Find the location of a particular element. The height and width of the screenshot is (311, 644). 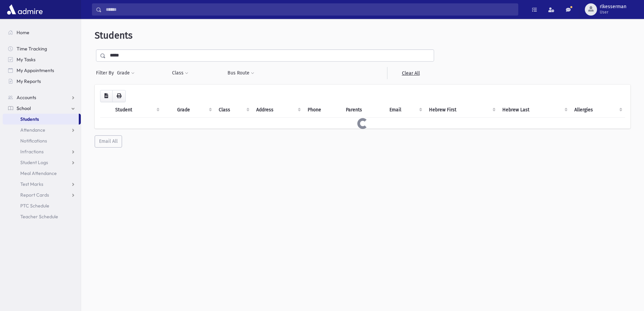

span: Filter By is located at coordinates (106, 73).